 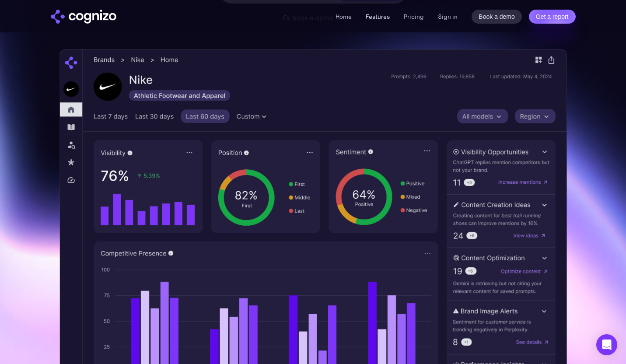 I want to click on a: Get a report, so click(x=553, y=17).